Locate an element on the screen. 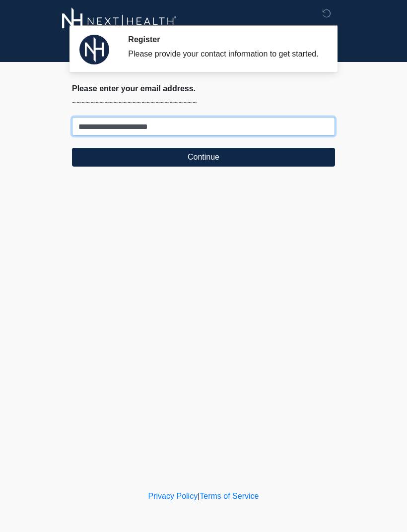 The height and width of the screenshot is (532, 407). a: Privacy Policy is located at coordinates (173, 496).